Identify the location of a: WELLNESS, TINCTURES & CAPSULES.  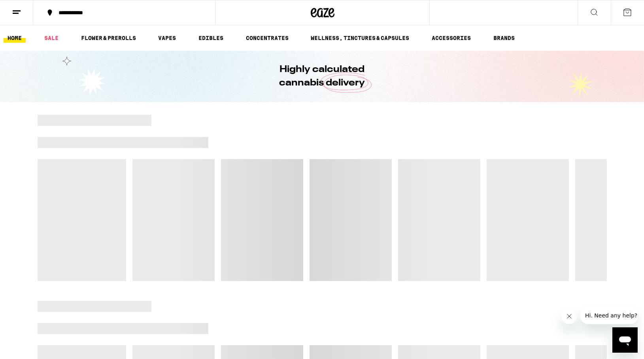
(360, 38).